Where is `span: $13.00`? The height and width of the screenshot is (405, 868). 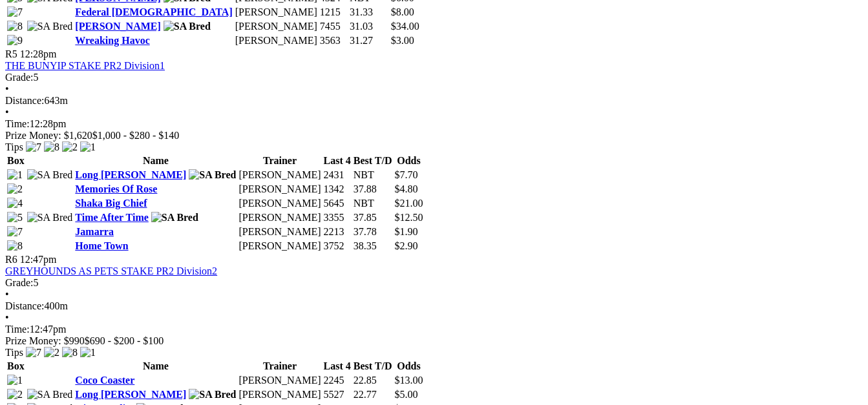
span: $13.00 is located at coordinates (409, 380).